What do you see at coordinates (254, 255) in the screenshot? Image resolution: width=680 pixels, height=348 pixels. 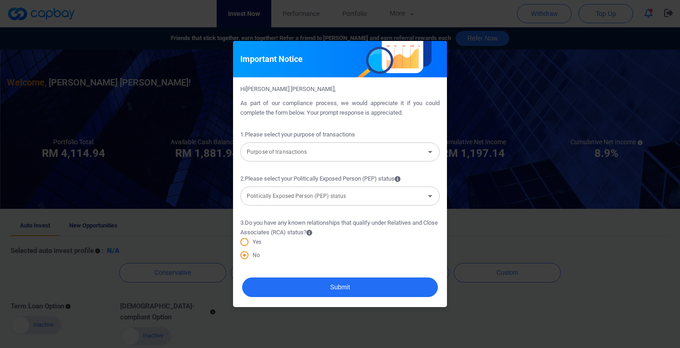 I see `span: No` at bounding box center [254, 255].